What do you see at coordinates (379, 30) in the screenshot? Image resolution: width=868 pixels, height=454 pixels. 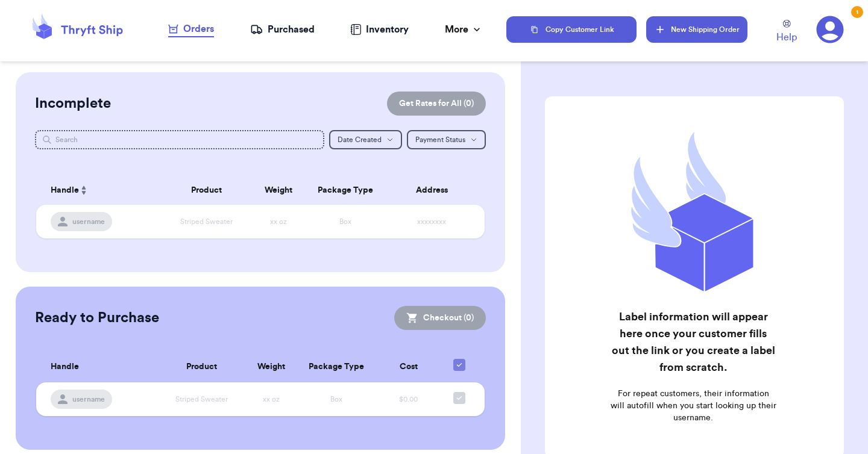 I see `a: Inventory` at bounding box center [379, 30].